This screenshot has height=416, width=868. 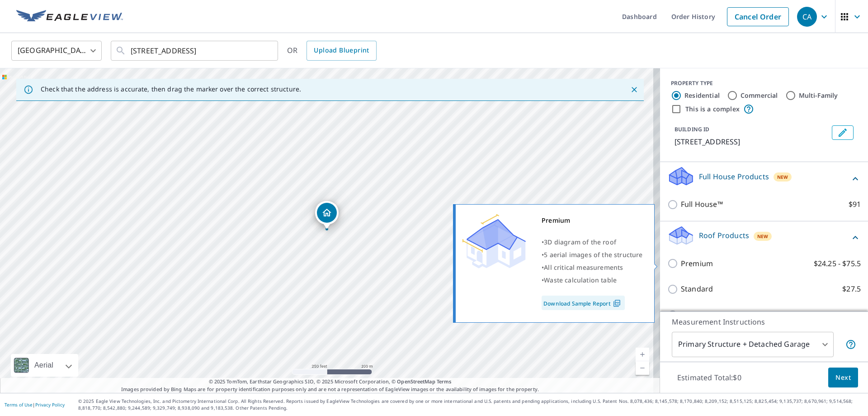 What do you see at coordinates (708, 314) in the screenshot?
I see `p: QuickSquares™` at bounding box center [708, 314].